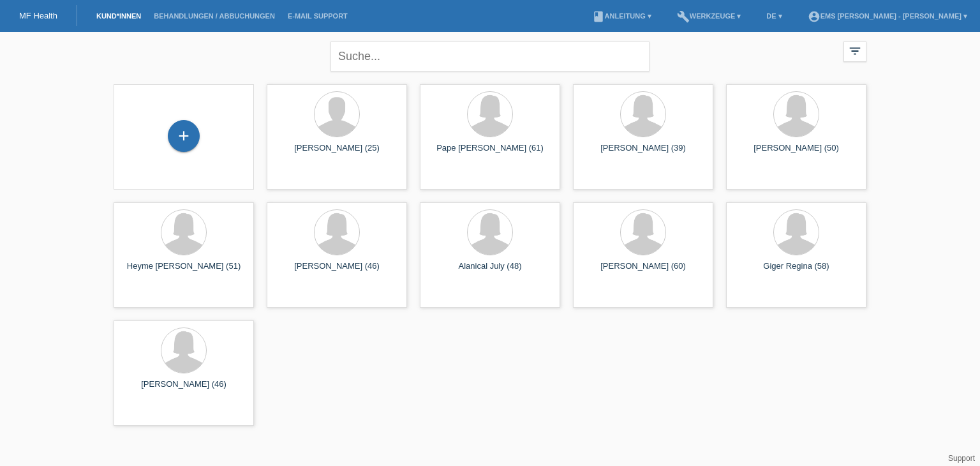 This screenshot has height=466, width=980. Describe the element at coordinates (490, 56) in the screenshot. I see `input: Suche...` at that location.